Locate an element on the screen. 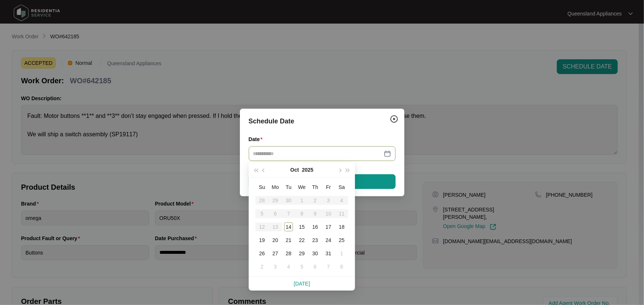 This screenshot has width=644, height=305. td: 2025-11-05 is located at coordinates (302, 267).